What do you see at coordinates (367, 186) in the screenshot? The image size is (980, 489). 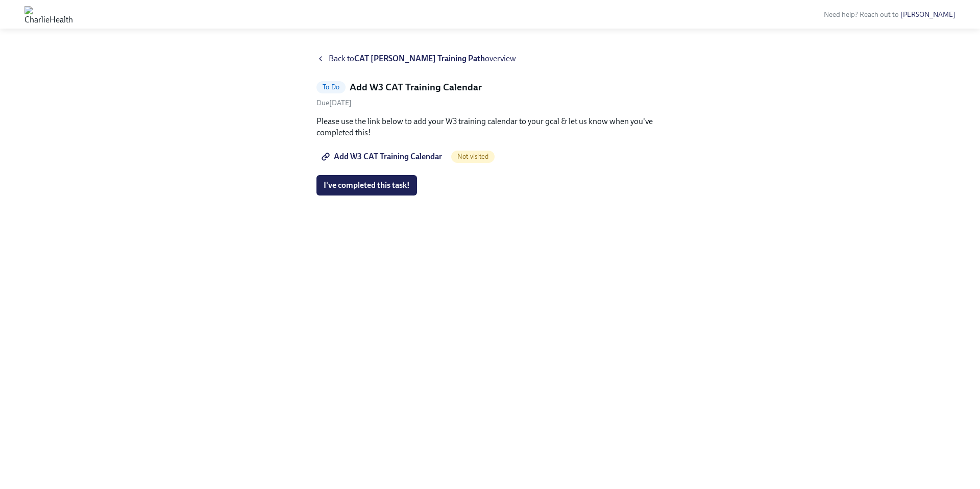 I see `span: I've completed this task!` at bounding box center [367, 186].